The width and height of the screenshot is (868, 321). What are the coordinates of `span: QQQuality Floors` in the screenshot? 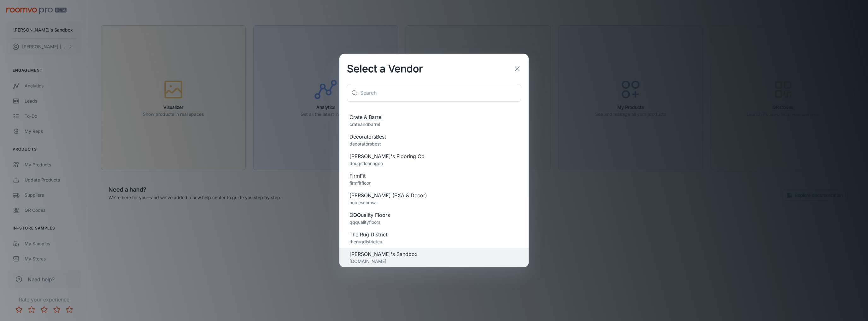 It's located at (434, 215).